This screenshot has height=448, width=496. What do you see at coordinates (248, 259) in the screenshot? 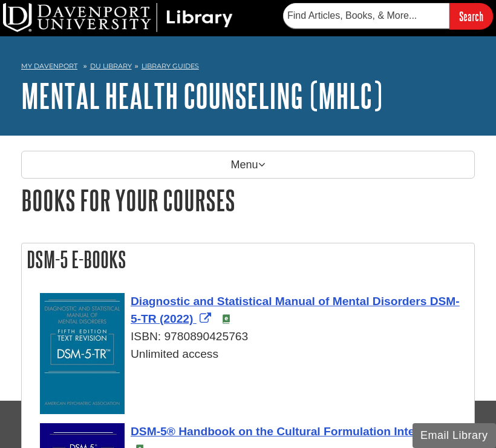
I see `h2: DSM-5 e-books` at bounding box center [248, 259].